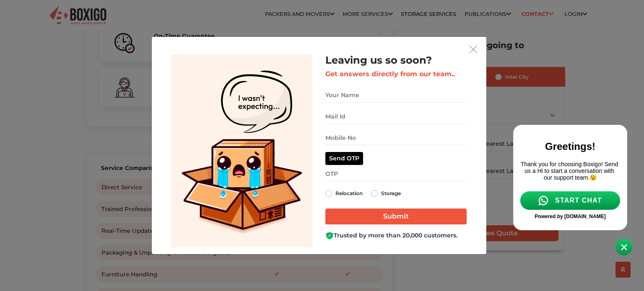 The width and height of the screenshot is (644, 291). Describe the element at coordinates (344, 158) in the screenshot. I see `button: Send OTP` at that location.